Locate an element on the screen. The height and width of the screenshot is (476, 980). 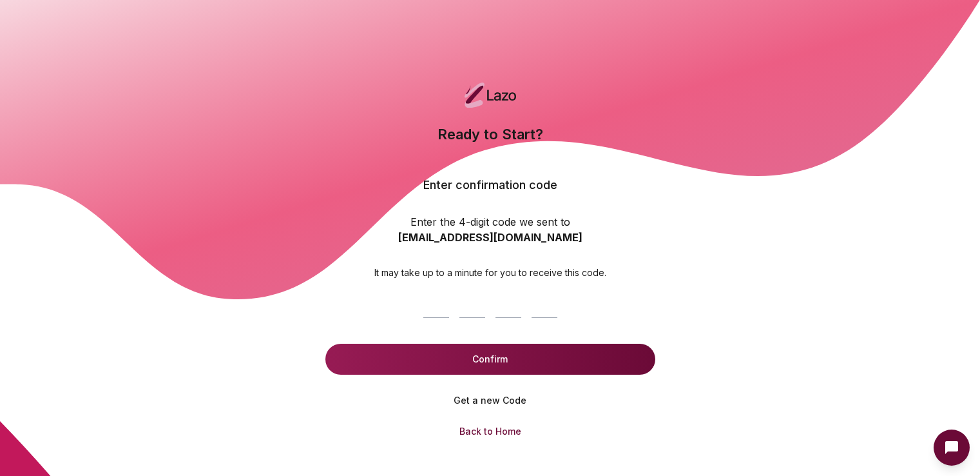
p: Enter the 4-digit code we sent to is located at coordinates (490, 222).